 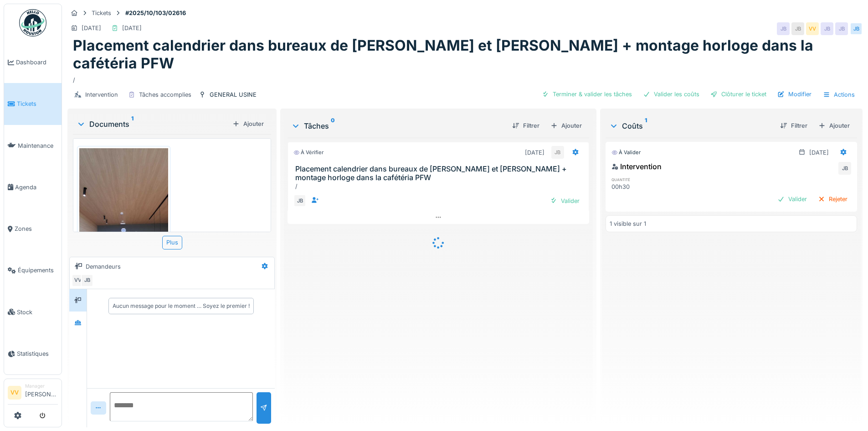 I want to click on div: Demandeurs, so click(x=103, y=267).